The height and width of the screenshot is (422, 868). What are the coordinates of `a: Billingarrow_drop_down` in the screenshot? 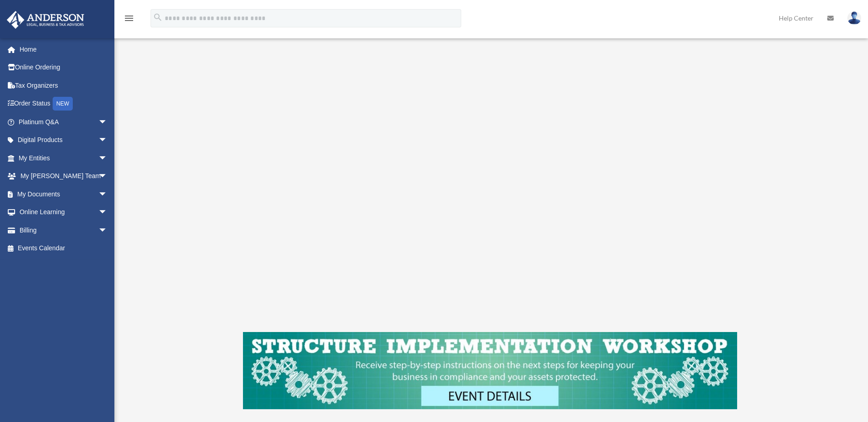 It's located at (63, 230).